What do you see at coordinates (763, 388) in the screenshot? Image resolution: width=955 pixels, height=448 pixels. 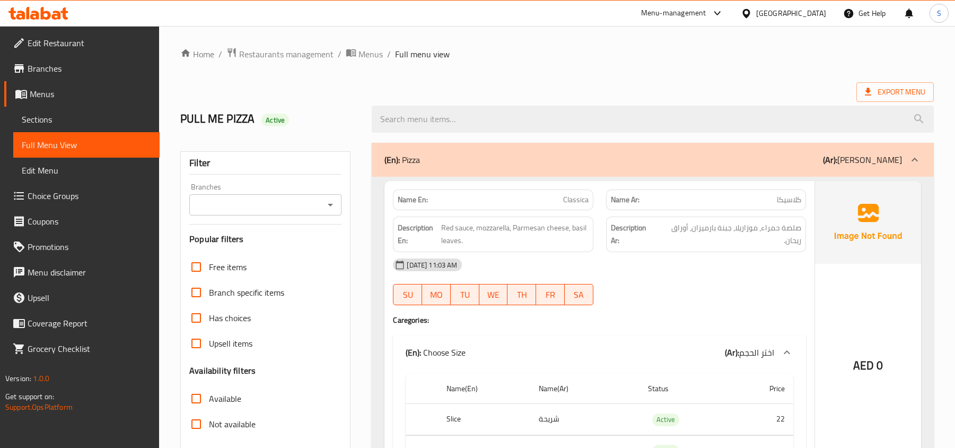 I see `th: Price` at bounding box center [763, 388].